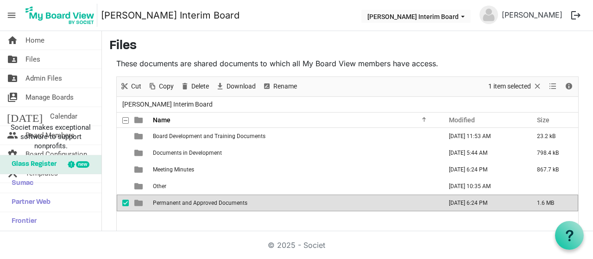  I want to click on h3: Files, so click(348, 46).